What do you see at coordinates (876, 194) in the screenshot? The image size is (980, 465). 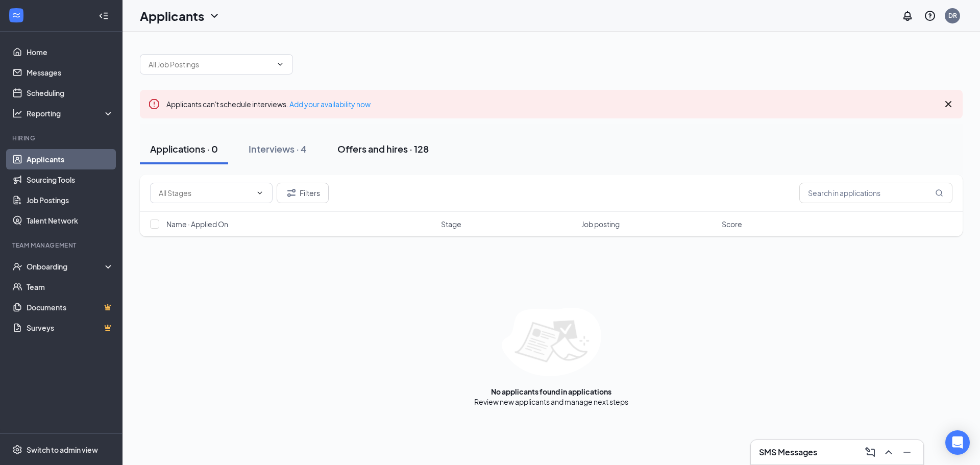 I see `input: Search in applications` at bounding box center [876, 194].